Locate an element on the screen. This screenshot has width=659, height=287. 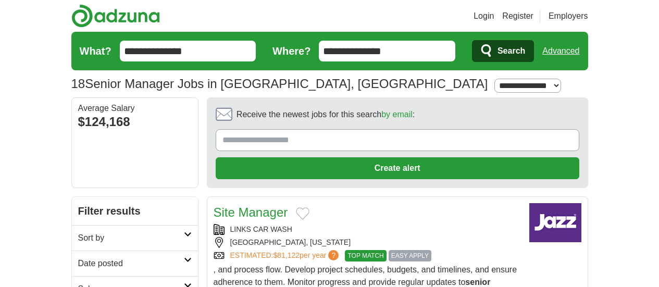
h2: Sort by is located at coordinates (131, 238).